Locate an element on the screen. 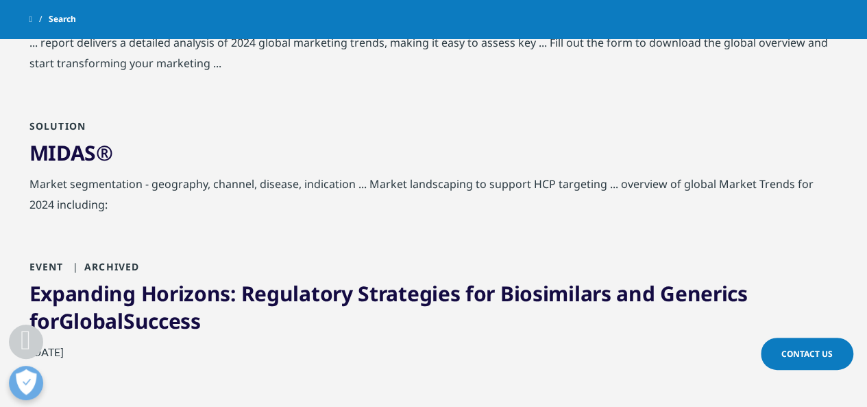 The width and height of the screenshot is (867, 407). div: Market segmentation - geography, channel, disease, indication ... Market landscaping to support H... is located at coordinates (434, 197).